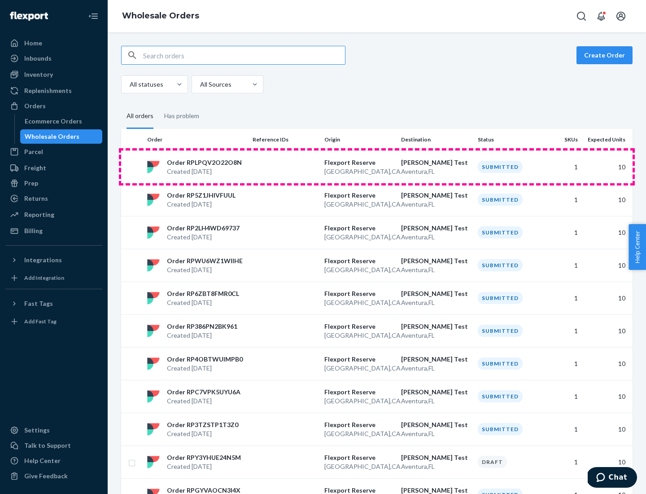 The width and height of the screenshot is (646, 494). What do you see at coordinates (204, 457) in the screenshot?
I see `p: Order RPY3YHUE24N5M` at bounding box center [204, 457].